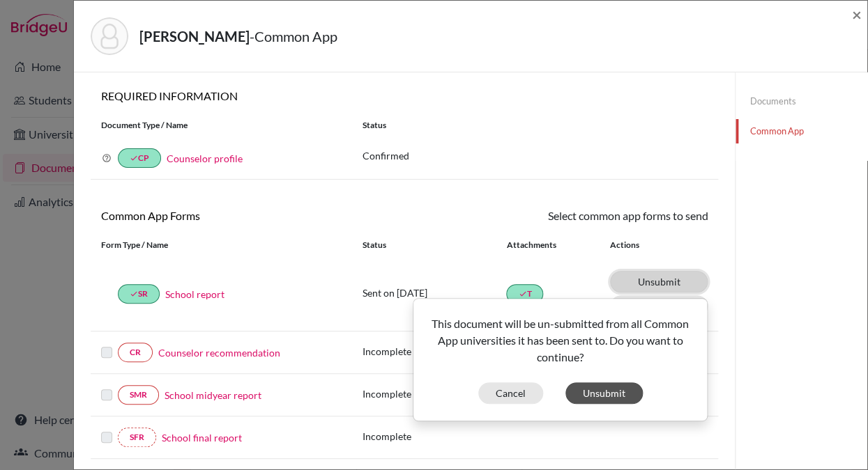  I want to click on a: Counselor recommendation, so click(219, 352).